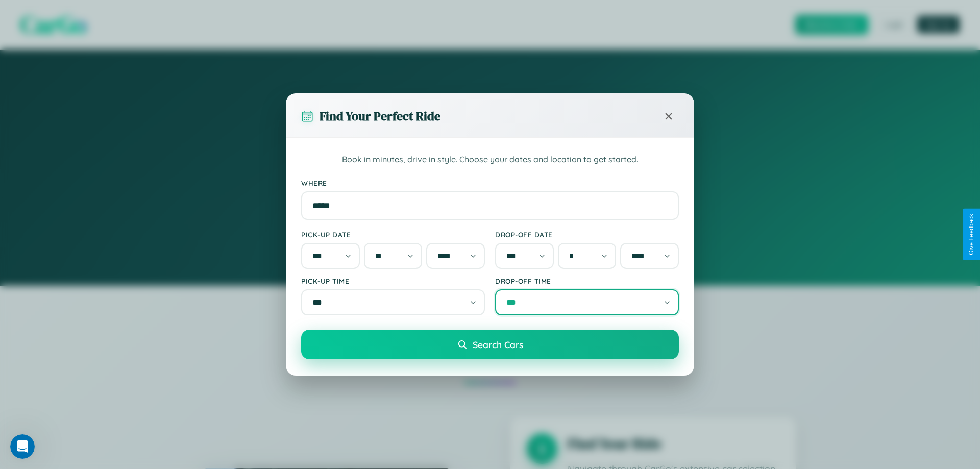 The image size is (980, 469). What do you see at coordinates (490, 160) in the screenshot?
I see `p: Book in minutes, drive in style. Choose your dates and location to get started.` at bounding box center [490, 160].